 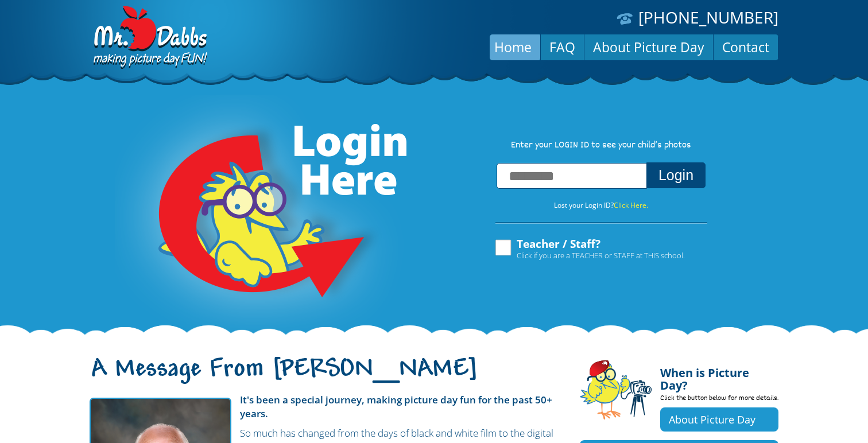 I want to click on a: FAQ, so click(x=562, y=47).